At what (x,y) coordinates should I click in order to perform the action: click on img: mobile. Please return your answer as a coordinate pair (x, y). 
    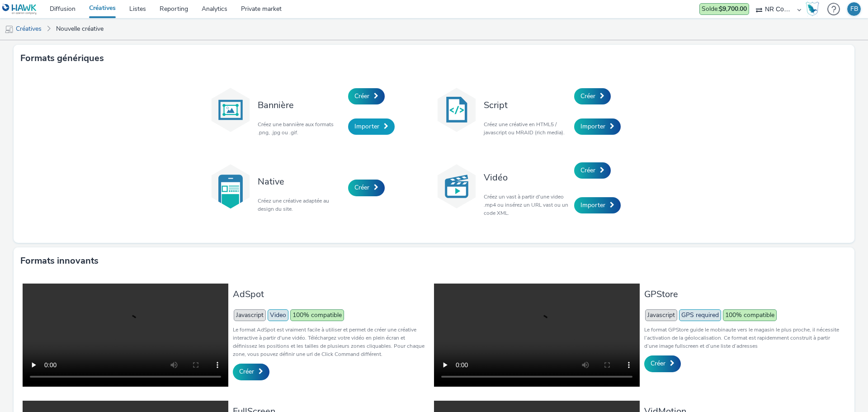
    Looking at the image, I should click on (9, 30).